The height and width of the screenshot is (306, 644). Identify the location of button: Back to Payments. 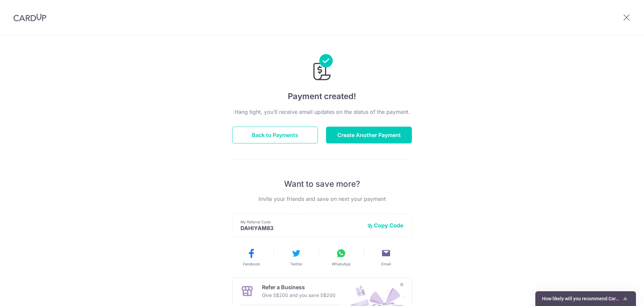
(275, 135).